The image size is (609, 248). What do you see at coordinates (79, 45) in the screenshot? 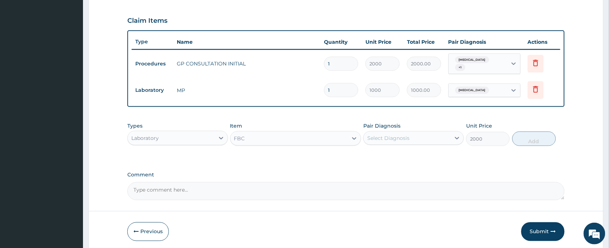
I see `div: Chat with us now` at bounding box center [79, 45].